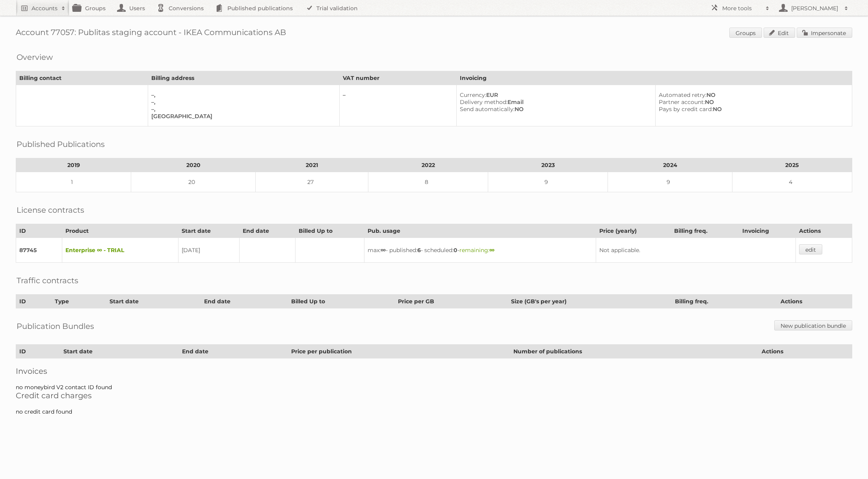 The height and width of the screenshot is (479, 868). Describe the element at coordinates (455, 250) in the screenshot. I see `strong: 0` at that location.